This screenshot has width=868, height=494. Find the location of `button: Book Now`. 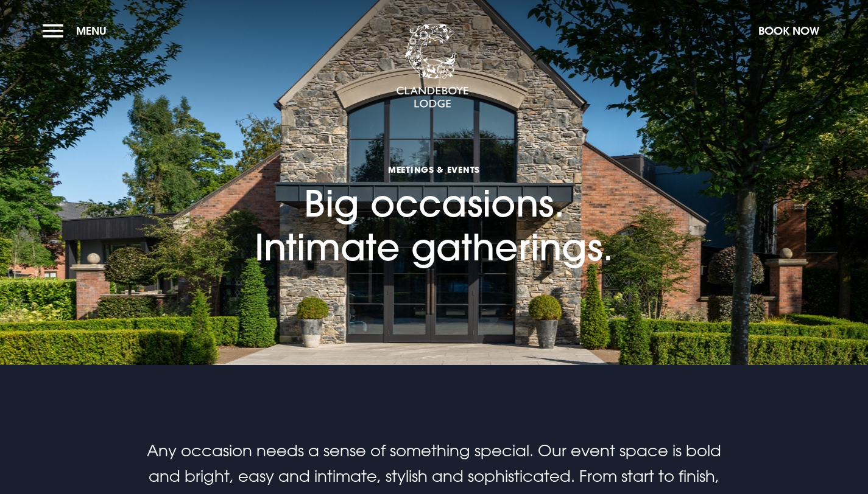

button: Book Now is located at coordinates (789, 30).